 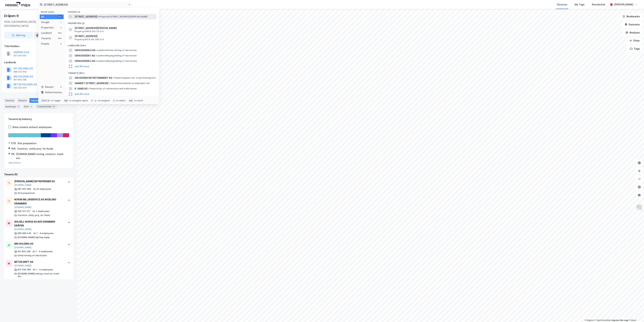 I want to click on div: 931 530 399, so click(x=24, y=270).